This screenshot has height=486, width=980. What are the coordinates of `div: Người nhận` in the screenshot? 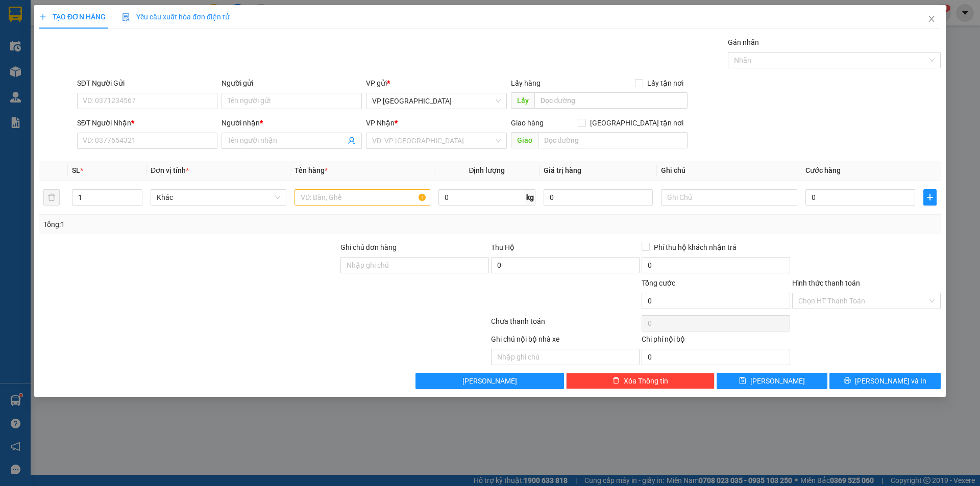 It's located at (291, 123).